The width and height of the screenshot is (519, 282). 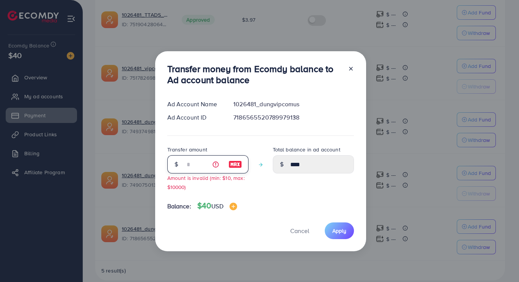 What do you see at coordinates (339, 230) in the screenshot?
I see `button: Apply` at bounding box center [339, 230].